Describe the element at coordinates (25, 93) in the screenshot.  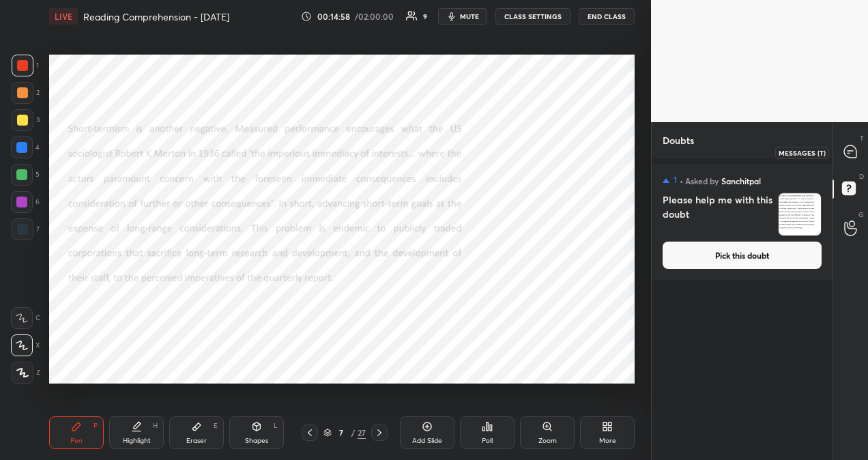
I see `div: 2` at that location.